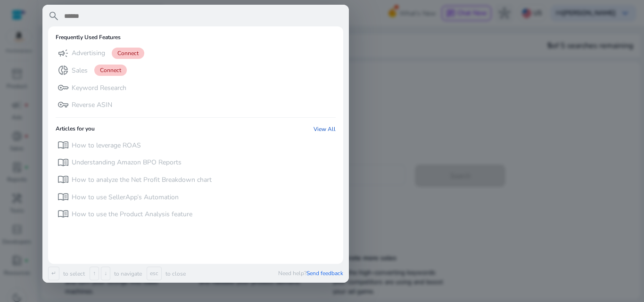 Image resolution: width=644 pixels, height=302 pixels. I want to click on p: How to analyze the Net Profit Breakdown chart, so click(141, 180).